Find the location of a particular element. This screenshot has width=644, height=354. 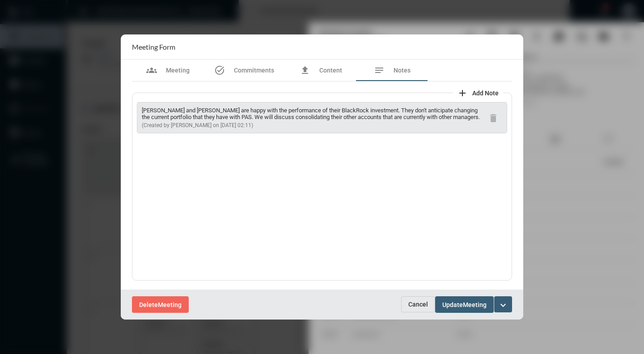

button: add note is located at coordinates (478, 93).